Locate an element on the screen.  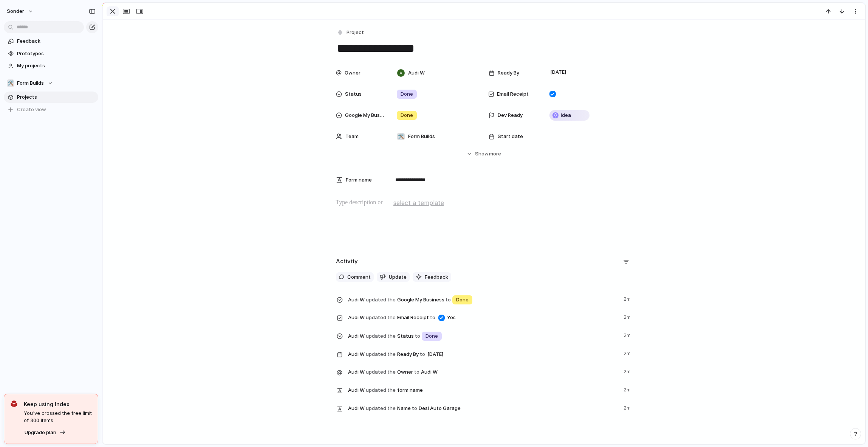
span: My projects is located at coordinates (56, 66).